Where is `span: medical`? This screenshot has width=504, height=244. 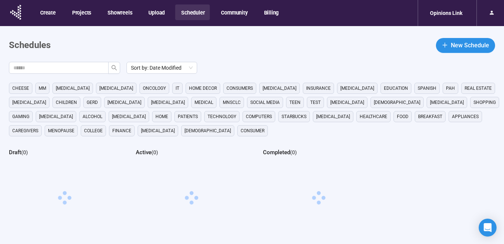
span: medical is located at coordinates (204, 102).